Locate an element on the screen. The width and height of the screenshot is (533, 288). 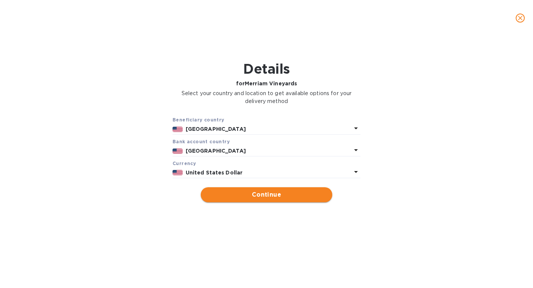
h1: Details is located at coordinates (266, 69).